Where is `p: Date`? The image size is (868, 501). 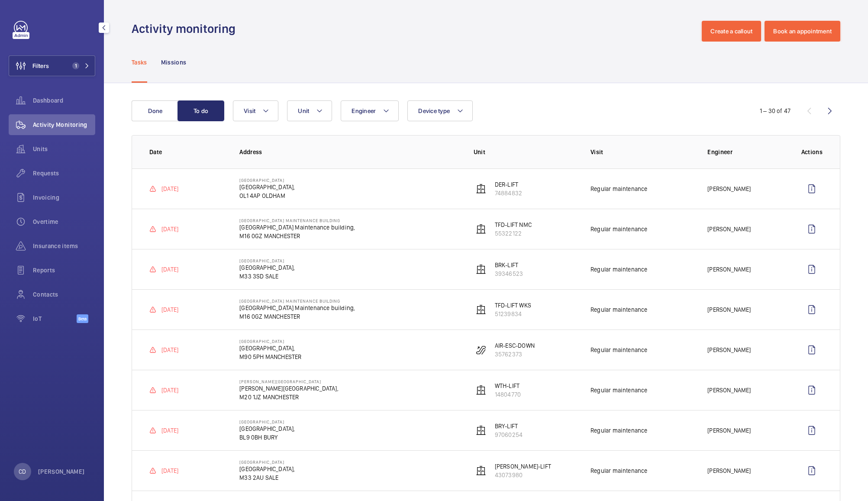 p: Date is located at coordinates (187, 152).